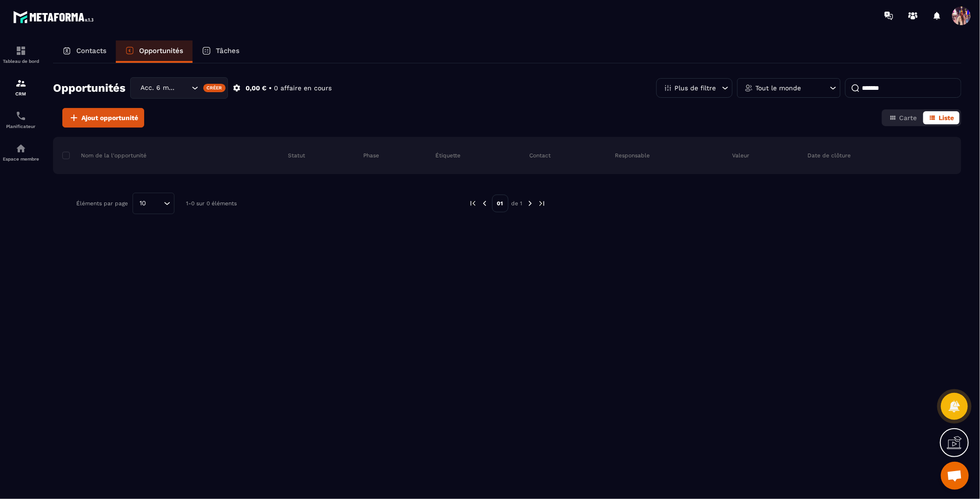 This screenshot has height=499, width=980. I want to click on a: Opportunités, so click(154, 52).